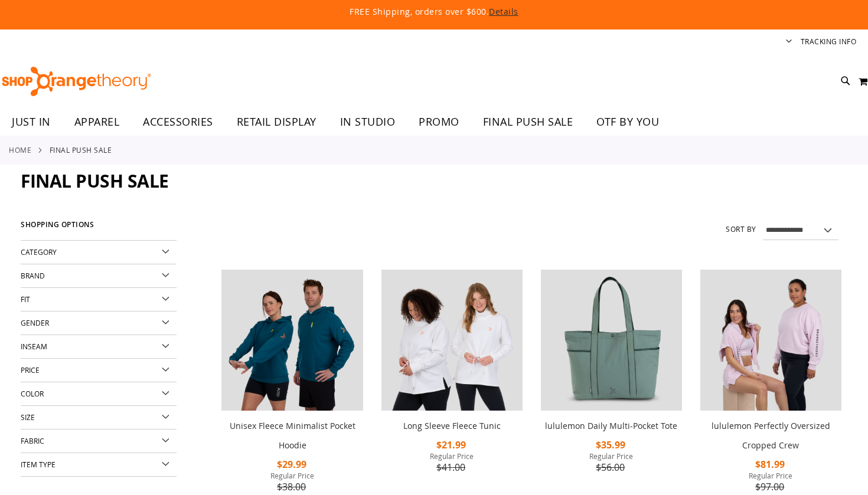 The width and height of the screenshot is (868, 495). Describe the element at coordinates (98, 394) in the screenshot. I see `div: Color` at that location.